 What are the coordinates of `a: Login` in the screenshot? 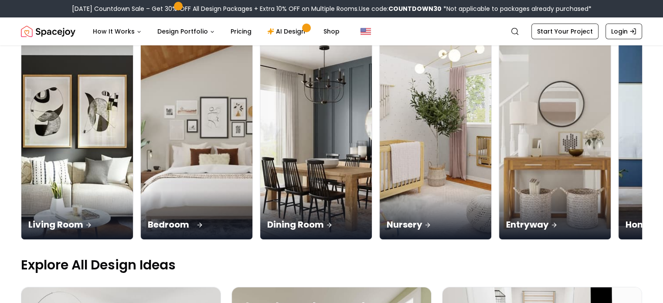 It's located at (624, 31).